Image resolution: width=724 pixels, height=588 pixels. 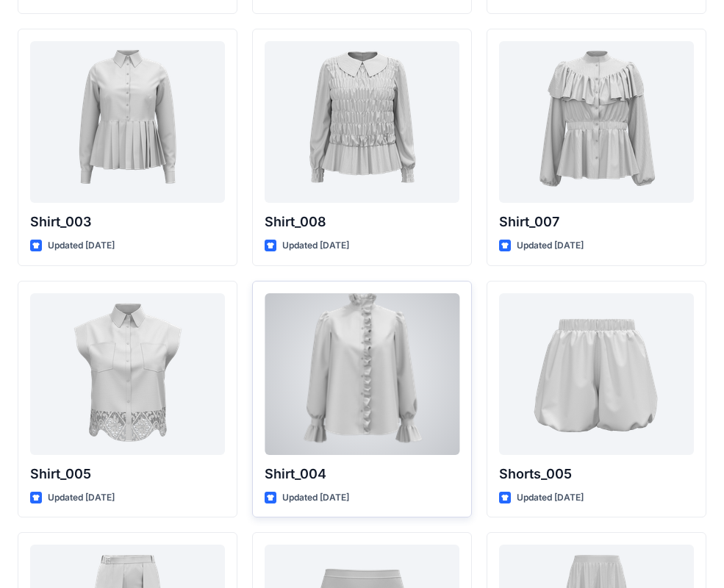 I want to click on p: Shirt_007, so click(x=596, y=222).